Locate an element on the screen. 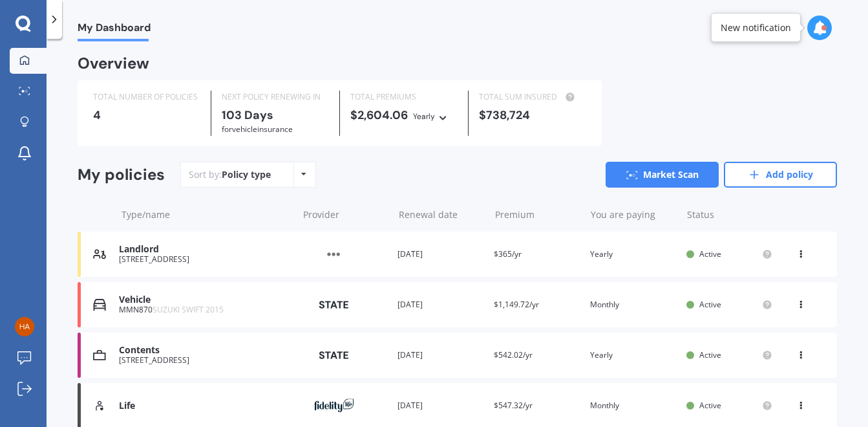 This screenshot has height=427, width=868. div: Status is located at coordinates (730, 214).